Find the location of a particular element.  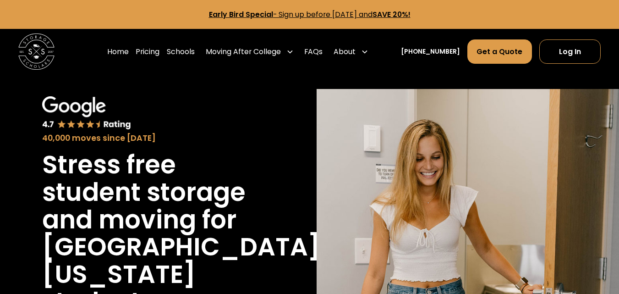

h1: Stress free student storage and moving for is located at coordinates (151, 192).